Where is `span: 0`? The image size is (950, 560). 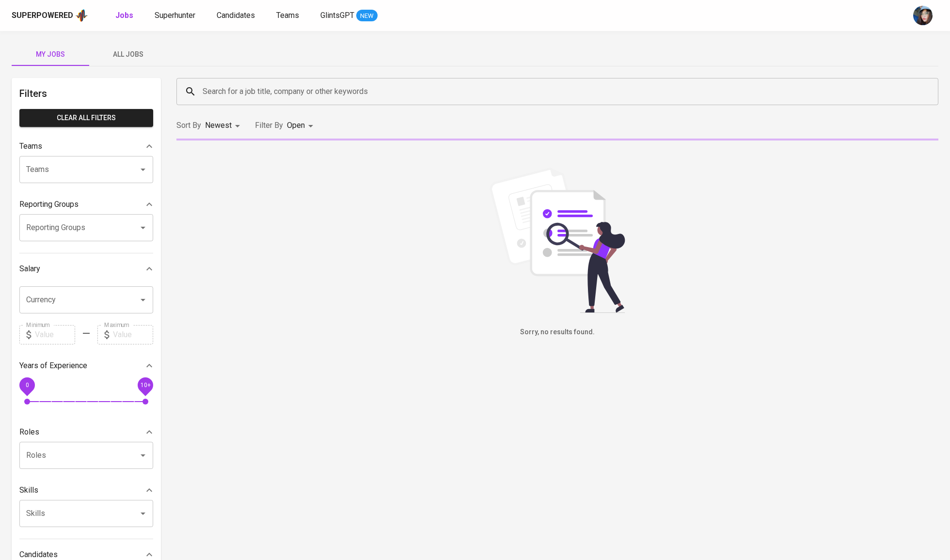
span: 0 is located at coordinates (26, 385).